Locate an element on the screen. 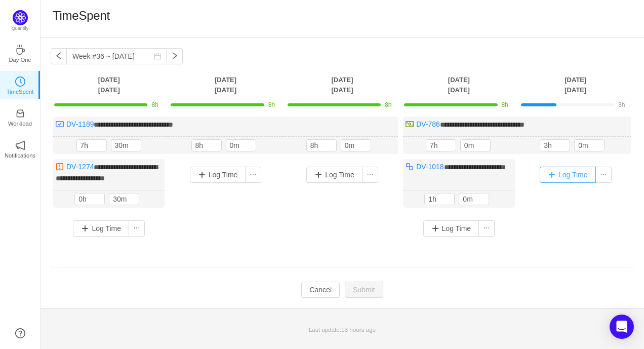  a: icon: clock-circleTimeSpent is located at coordinates (20, 85).